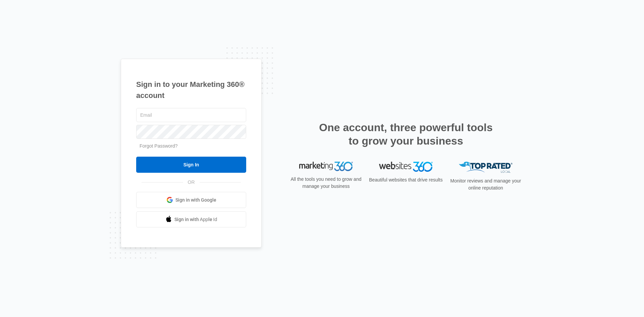 Image resolution: width=644 pixels, height=317 pixels. I want to click on p: Beautiful websites that drive results, so click(406, 180).